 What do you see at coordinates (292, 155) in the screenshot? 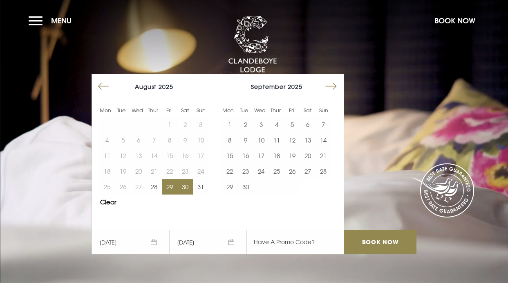
I see `td: Choose Friday, September 19, 2025 as your end date.` at bounding box center [292, 155].